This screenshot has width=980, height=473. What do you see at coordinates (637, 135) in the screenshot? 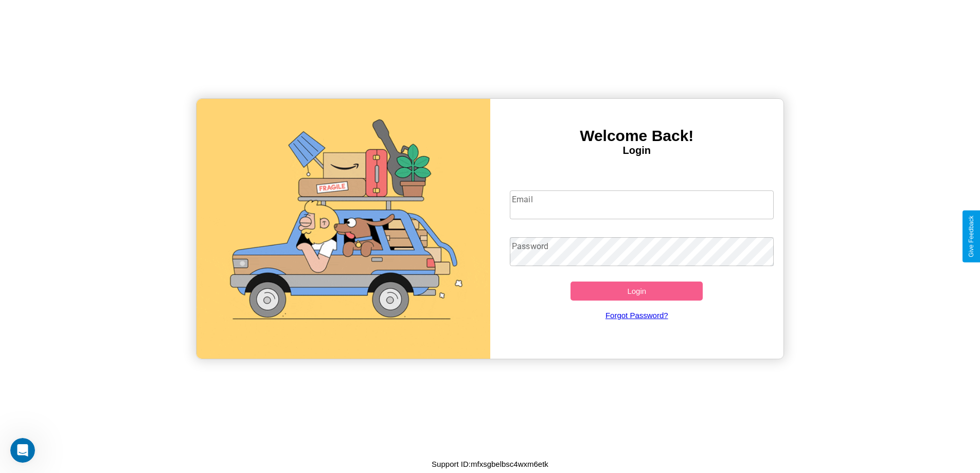
I see `h3: Welcome Back!` at bounding box center [637, 135].